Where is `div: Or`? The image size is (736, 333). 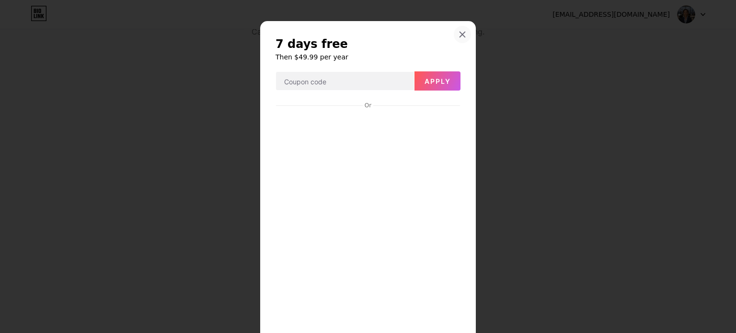 div: Or is located at coordinates (368, 105).